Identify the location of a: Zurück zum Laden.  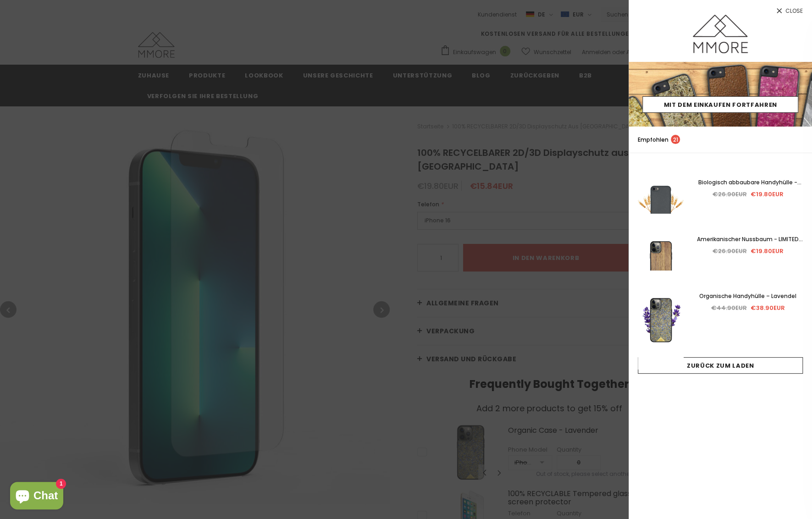
(720, 366).